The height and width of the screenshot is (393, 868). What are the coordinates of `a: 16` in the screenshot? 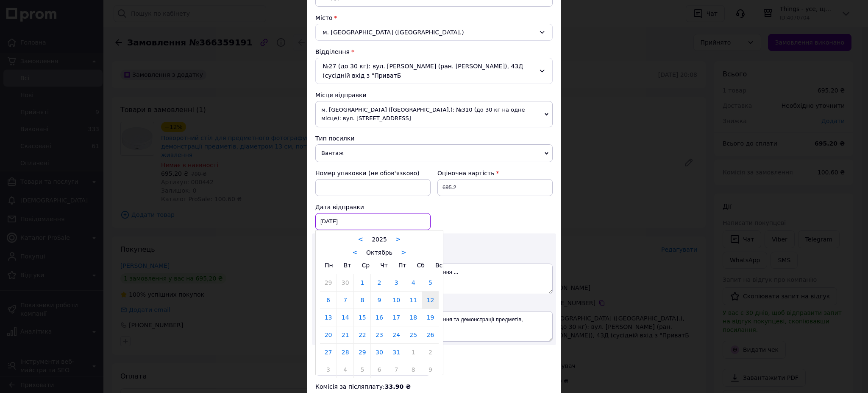 It's located at (379, 317).